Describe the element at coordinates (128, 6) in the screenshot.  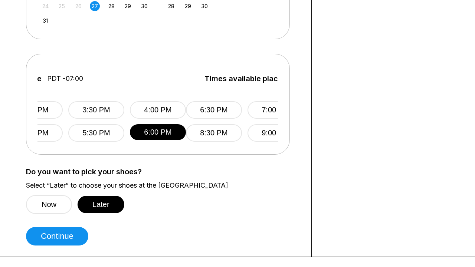
I see `div: Choose Friday, August 29th, 2025` at that location.